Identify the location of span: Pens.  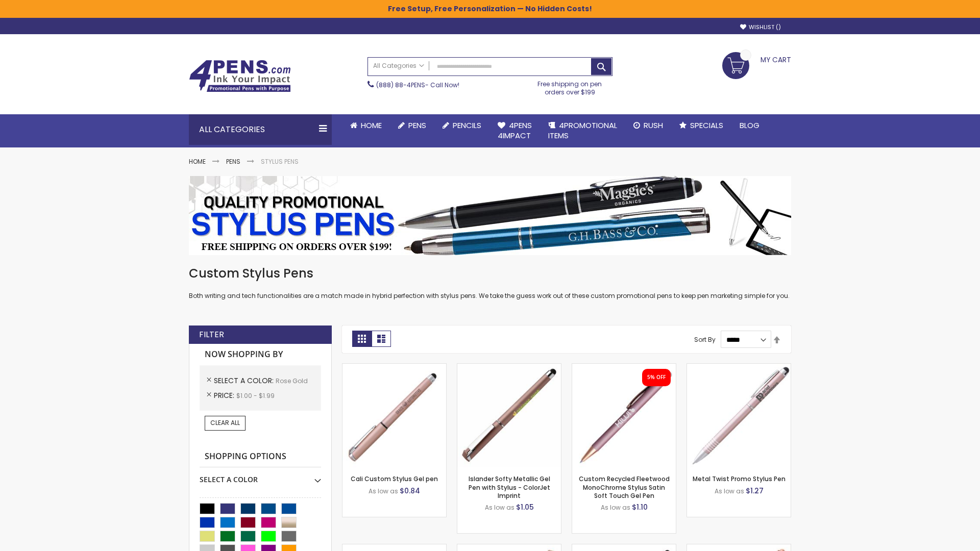
(417, 125).